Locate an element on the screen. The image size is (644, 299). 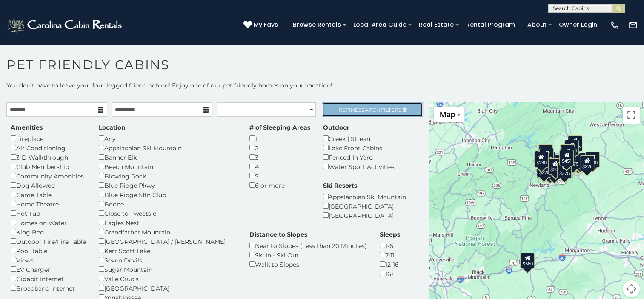
div: $315 is located at coordinates (572, 162).